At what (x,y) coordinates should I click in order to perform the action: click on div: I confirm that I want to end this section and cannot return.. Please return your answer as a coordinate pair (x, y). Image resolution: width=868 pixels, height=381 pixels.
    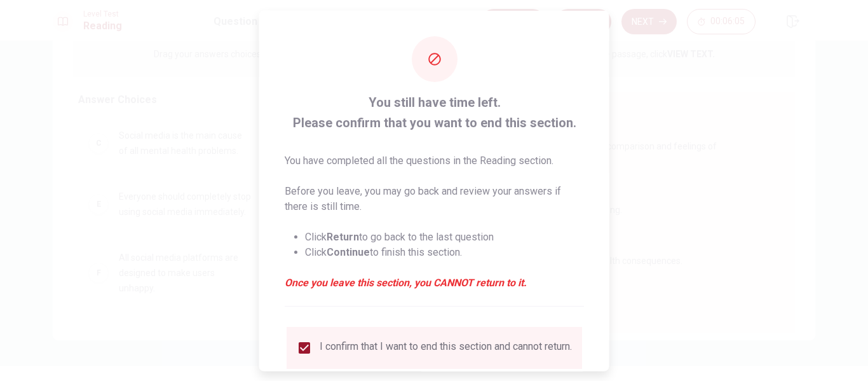
    Looking at the image, I should click on (446, 347).